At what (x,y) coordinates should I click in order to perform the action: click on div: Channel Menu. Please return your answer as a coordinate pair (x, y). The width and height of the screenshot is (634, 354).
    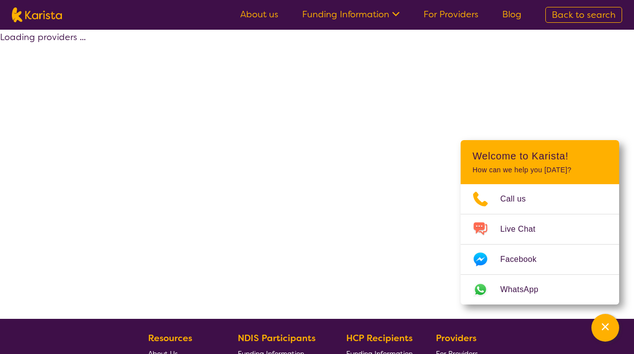
    Looking at the image, I should click on (540, 222).